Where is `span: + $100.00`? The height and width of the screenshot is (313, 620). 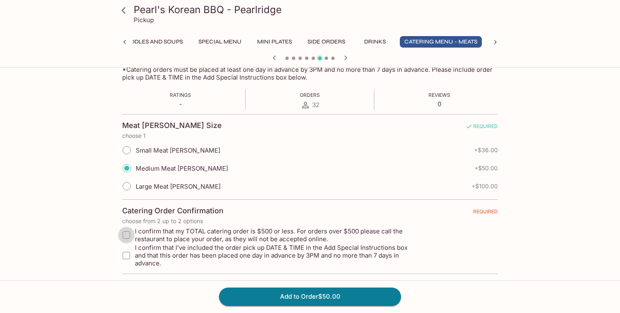 span: + $100.00 is located at coordinates (484, 186).